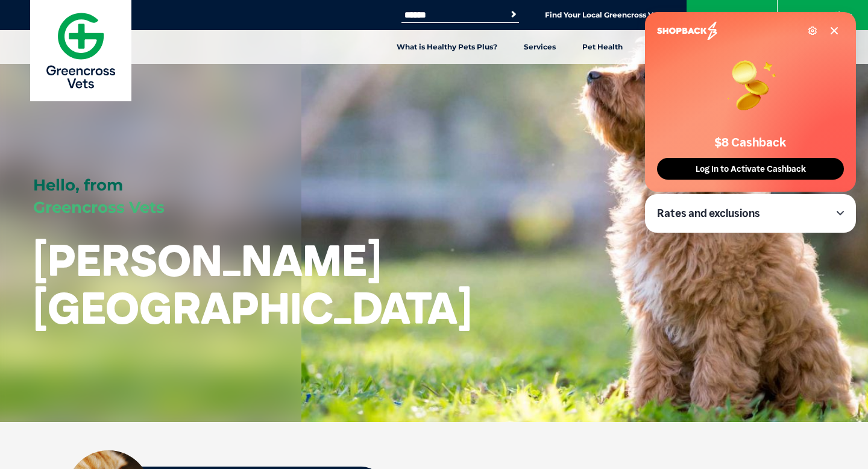 The image size is (868, 469). What do you see at coordinates (602, 15) in the screenshot?
I see `a: Find Your Local Greencross Vet` at bounding box center [602, 15].